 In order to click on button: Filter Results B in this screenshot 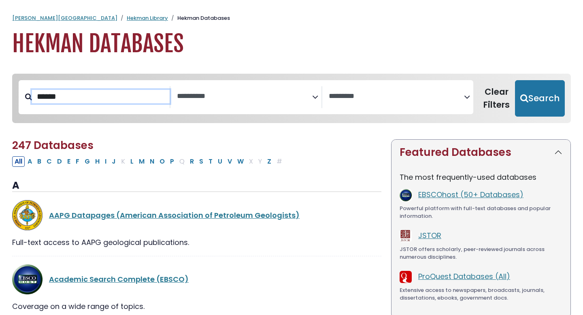, I will do `click(39, 161)`.